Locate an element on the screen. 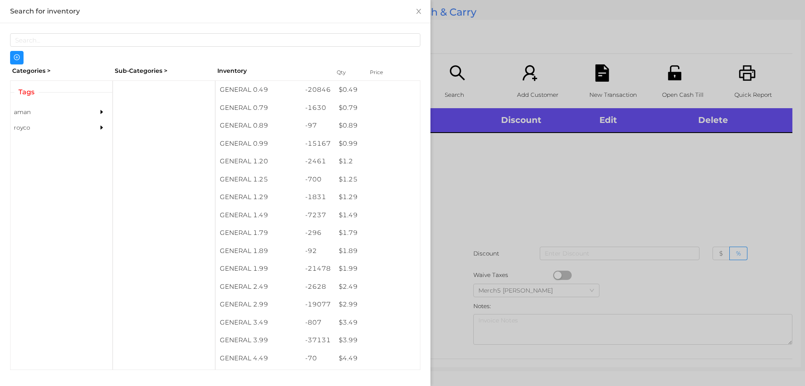 Image resolution: width=805 pixels, height=386 pixels. div: GENERAL 1.89 is located at coordinates (258, 251).